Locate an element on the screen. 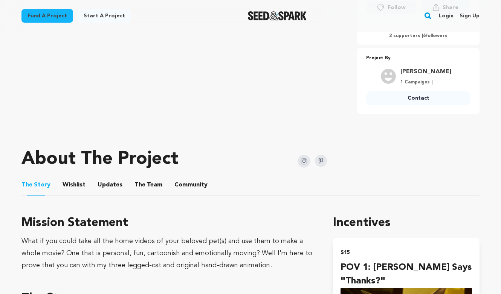  span: Story is located at coordinates (36, 185).